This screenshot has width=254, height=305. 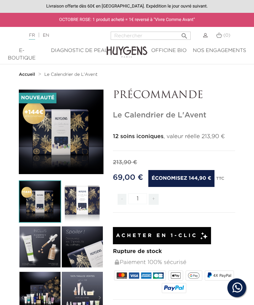 I want to click on a: FR, so click(x=32, y=36).